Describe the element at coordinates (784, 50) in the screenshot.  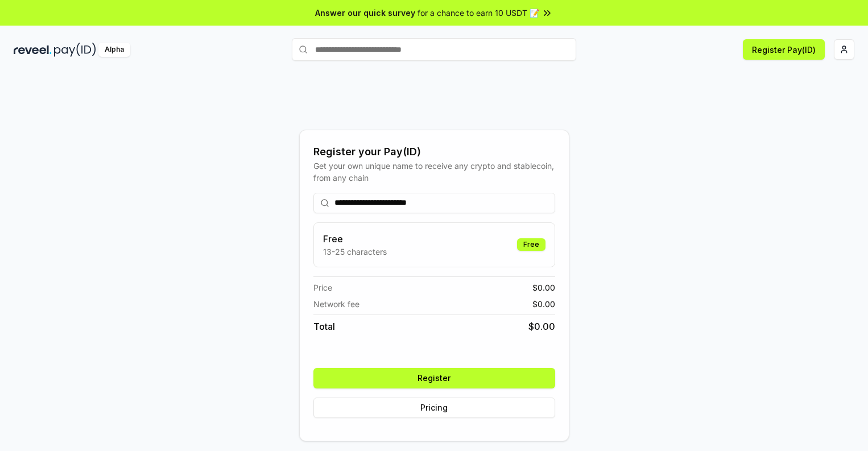
I see `button: Register Pay(ID)` at that location.